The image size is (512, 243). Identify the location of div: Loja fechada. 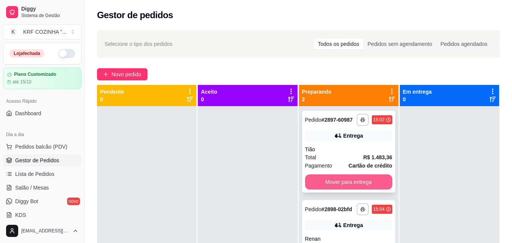
(27, 53).